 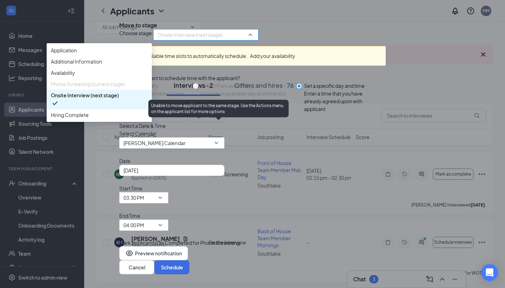 I want to click on span: Hiring Complete, so click(x=70, y=115).